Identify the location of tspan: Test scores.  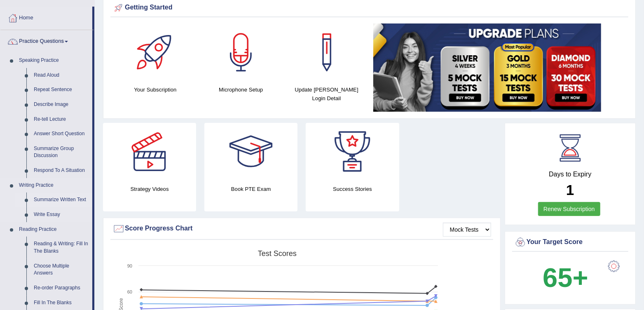
(277, 253).